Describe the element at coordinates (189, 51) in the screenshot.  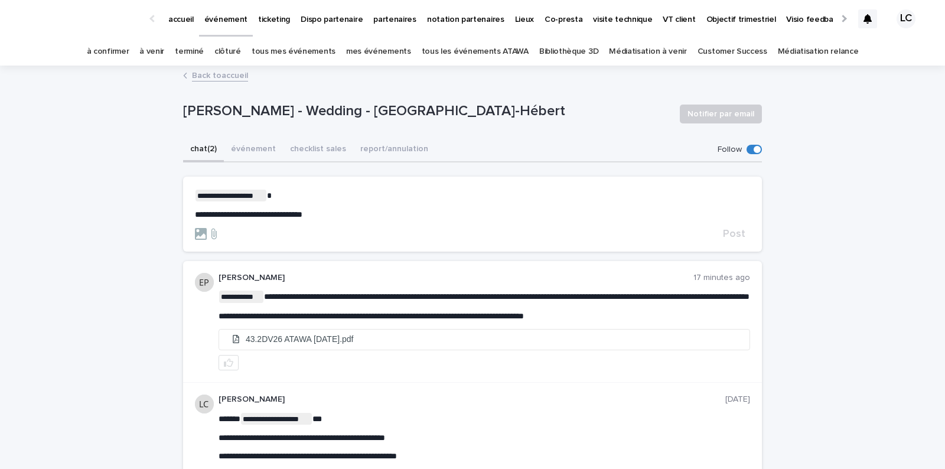
I see `a: terminé` at that location.